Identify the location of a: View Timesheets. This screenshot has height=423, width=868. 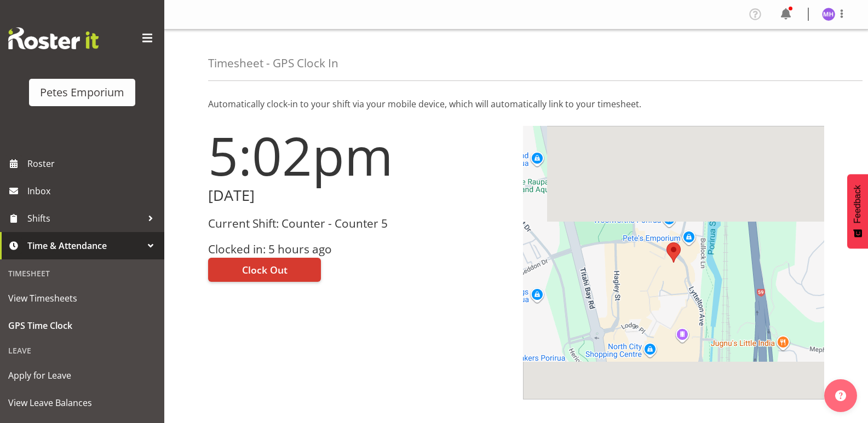
(82, 298).